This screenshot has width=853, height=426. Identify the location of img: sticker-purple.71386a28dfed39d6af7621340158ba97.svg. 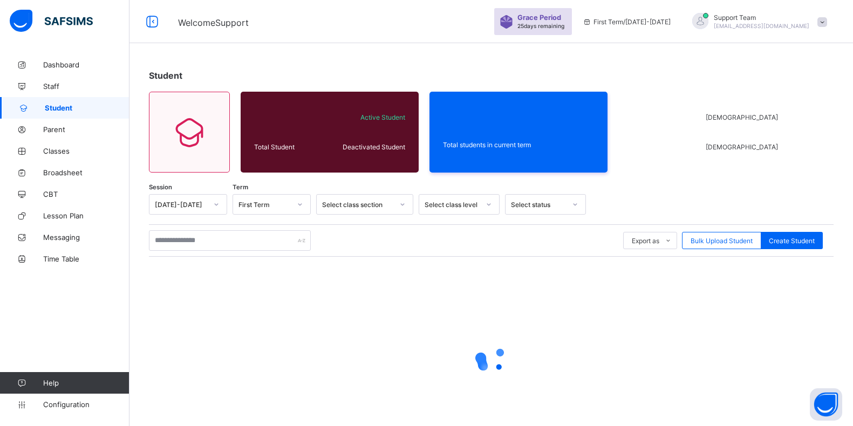
(506, 22).